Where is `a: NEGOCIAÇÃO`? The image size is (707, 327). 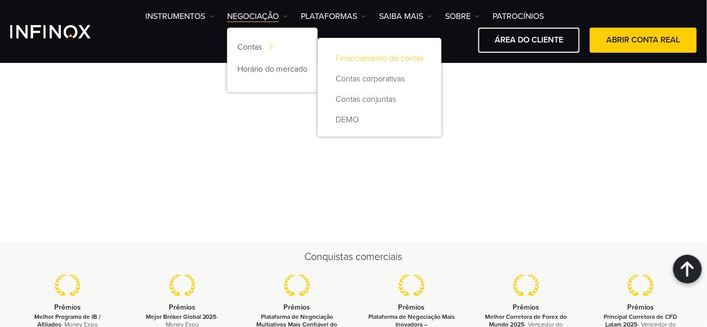 a: NEGOCIAÇÃO is located at coordinates (257, 16).